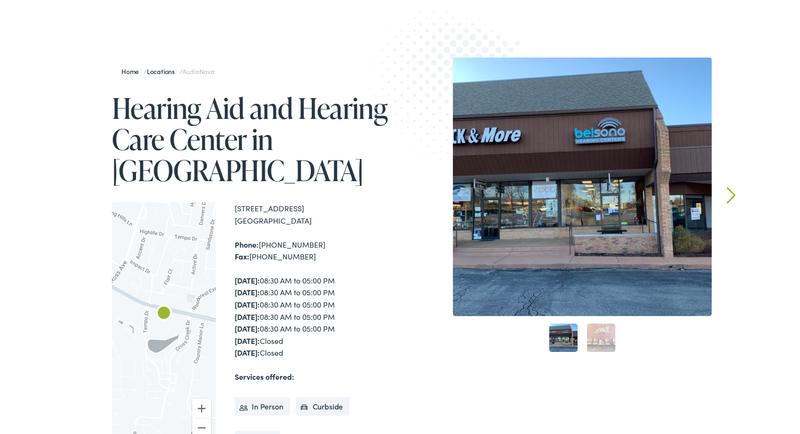  Describe the element at coordinates (132, 71) in the screenshot. I see `a: Home` at that location.